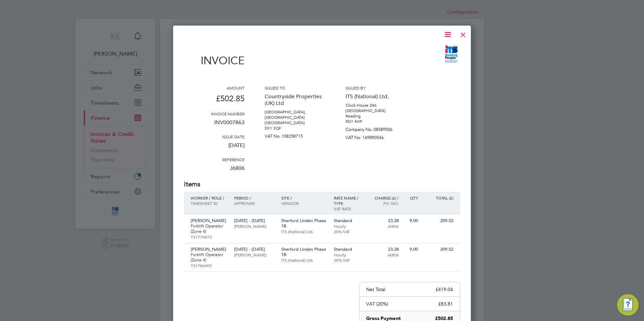  I want to click on p: £419.04, so click(444, 289).